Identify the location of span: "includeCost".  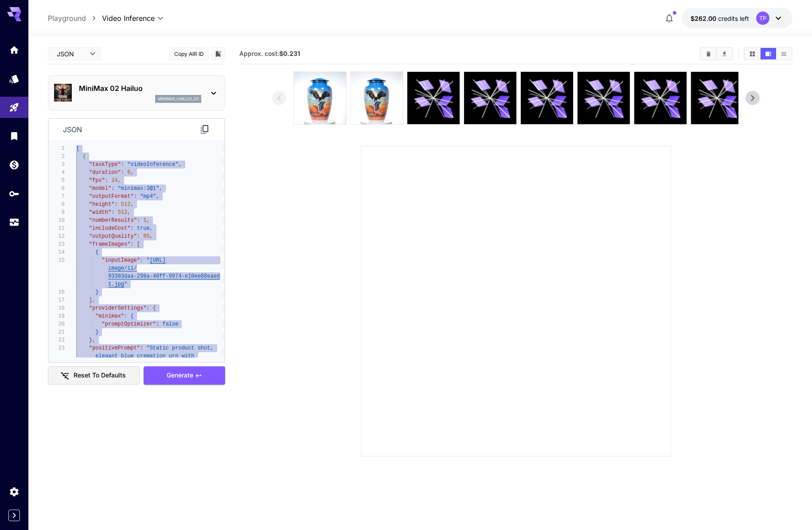
(110, 228).